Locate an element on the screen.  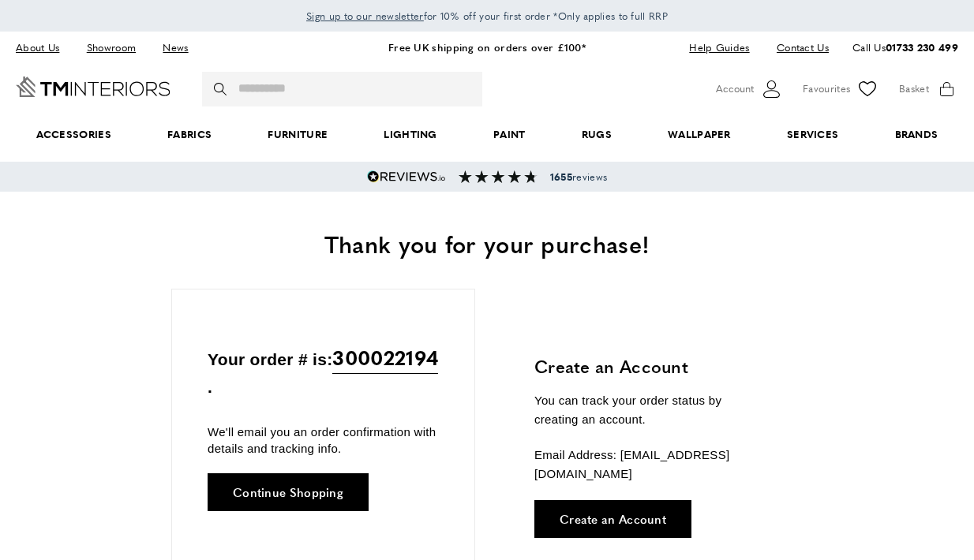
a: 01733 230 499 is located at coordinates (921, 46).